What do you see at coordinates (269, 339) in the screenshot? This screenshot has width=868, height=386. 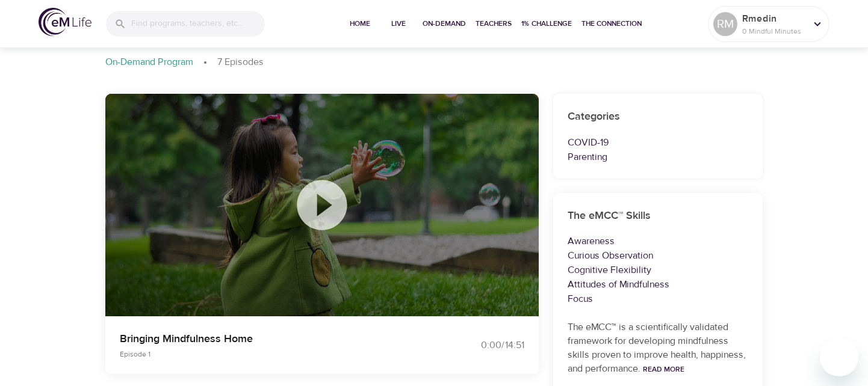 I see `p: Bringing Mindfulness Home` at bounding box center [269, 339].